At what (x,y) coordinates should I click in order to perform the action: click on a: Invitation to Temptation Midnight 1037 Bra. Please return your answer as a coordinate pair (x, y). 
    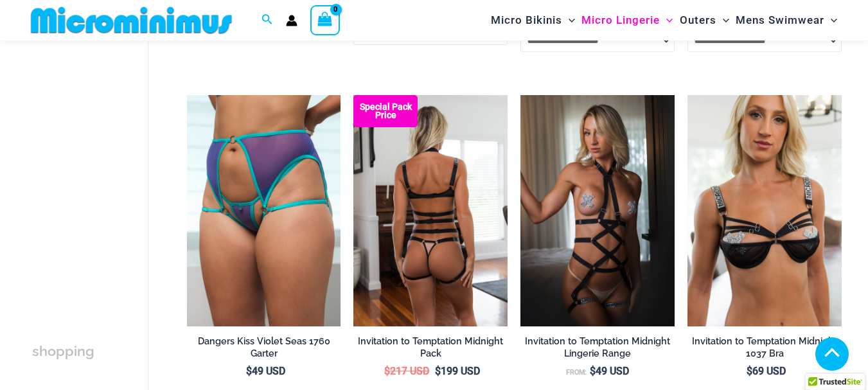
    Looking at the image, I should click on (764, 350).